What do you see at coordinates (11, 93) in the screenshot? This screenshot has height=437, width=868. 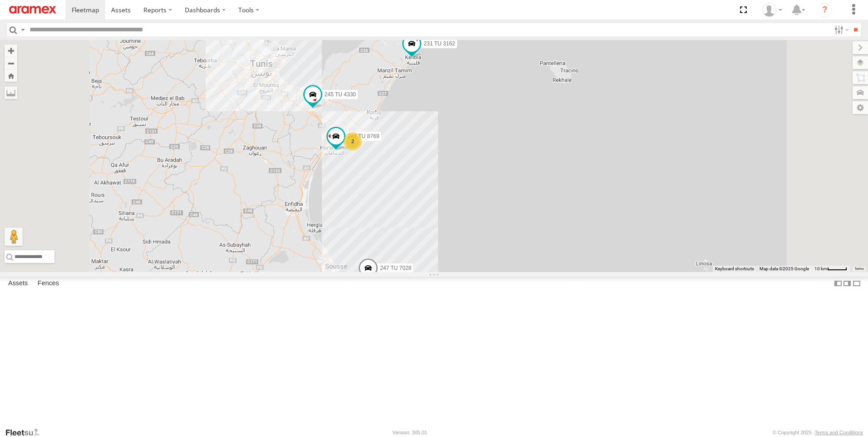 I see `label: Measure` at bounding box center [11, 93].